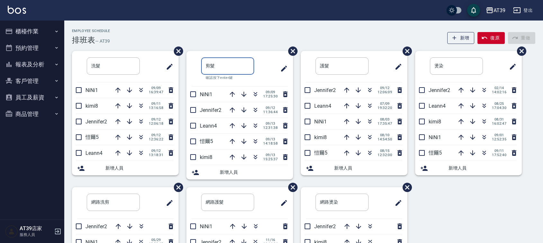 The width and height of the screenshot is (543, 243). Describe the element at coordinates (384, 119) in the screenshot. I see `span: 08/03` at that location.